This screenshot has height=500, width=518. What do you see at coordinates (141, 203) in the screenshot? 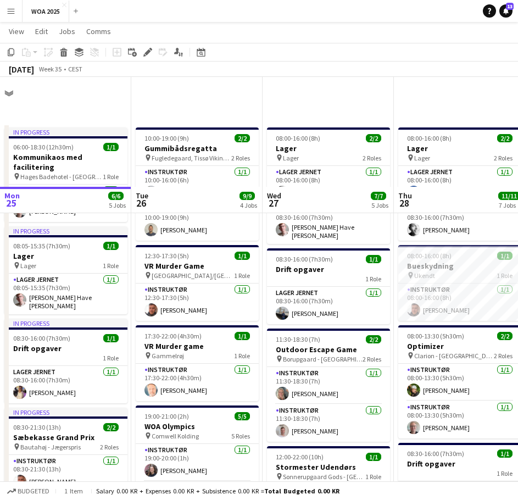
I see `span: 26` at bounding box center [141, 203].